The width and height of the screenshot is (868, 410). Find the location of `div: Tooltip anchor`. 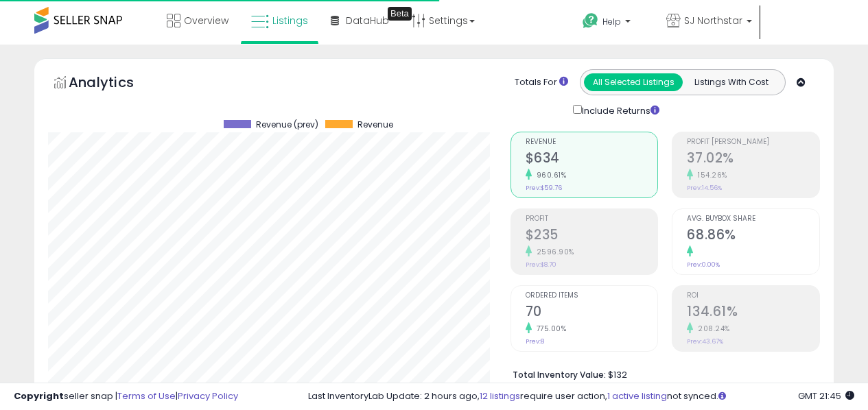

div: Tooltip anchor is located at coordinates (399, 14).